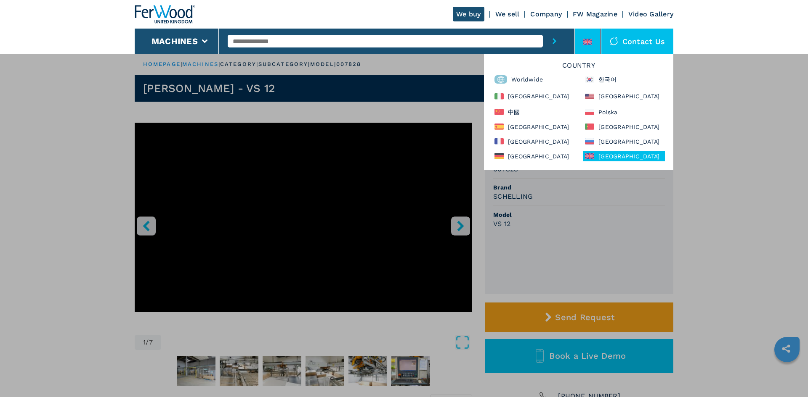  Describe the element at coordinates (554, 41) in the screenshot. I see `button: submit-button` at that location.